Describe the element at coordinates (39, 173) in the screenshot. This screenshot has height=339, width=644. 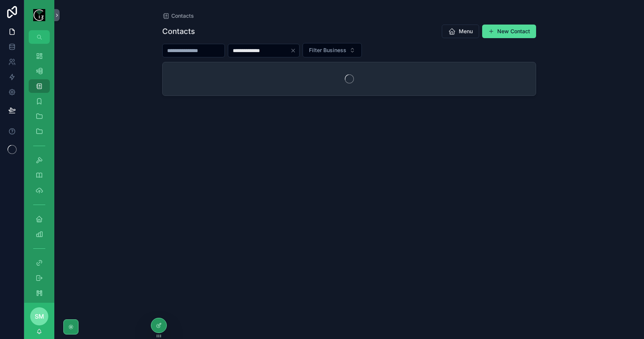
I see `div: scrollable content` at that location.